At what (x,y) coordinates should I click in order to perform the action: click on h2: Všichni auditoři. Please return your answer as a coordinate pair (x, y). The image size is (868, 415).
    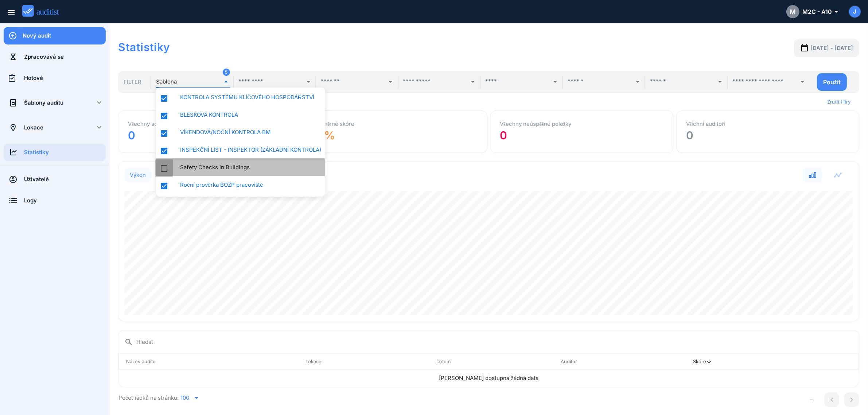
    Looking at the image, I should click on (768, 124).